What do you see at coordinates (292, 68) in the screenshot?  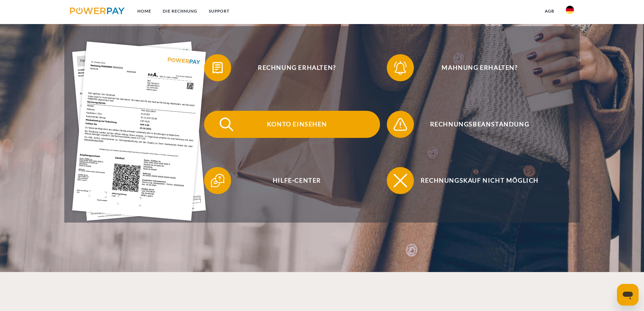 I see `button: Rechnung erhalten?` at bounding box center [292, 68].